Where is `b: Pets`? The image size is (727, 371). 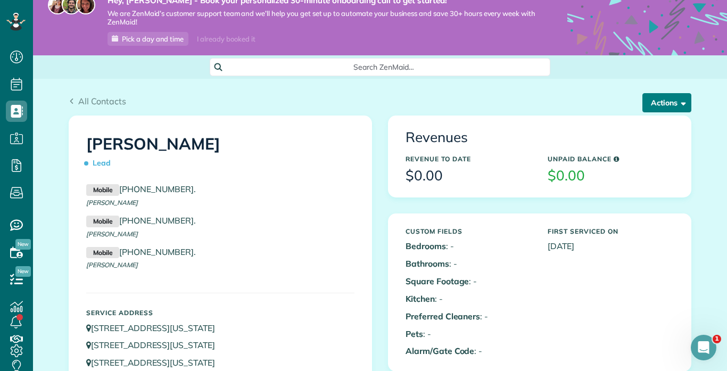 b: Pets is located at coordinates (414, 334).